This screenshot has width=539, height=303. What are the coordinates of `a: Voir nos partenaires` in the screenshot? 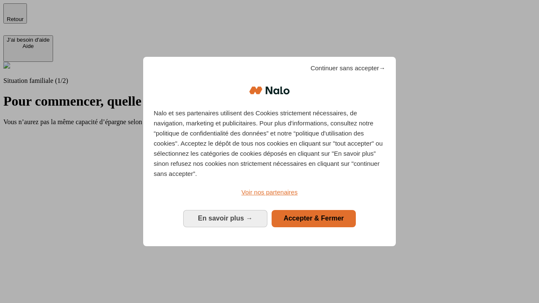 It's located at (270, 193).